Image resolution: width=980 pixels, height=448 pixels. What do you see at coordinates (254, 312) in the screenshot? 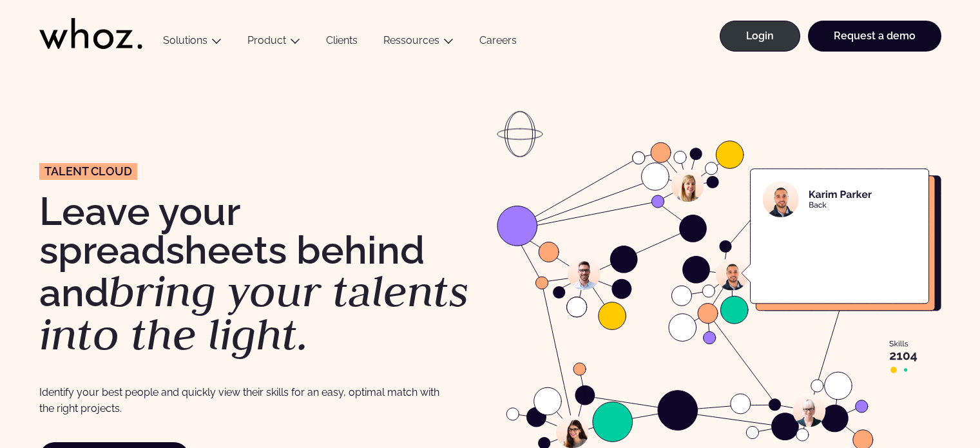
I see `em: bring your talents into the light.` at bounding box center [254, 312].